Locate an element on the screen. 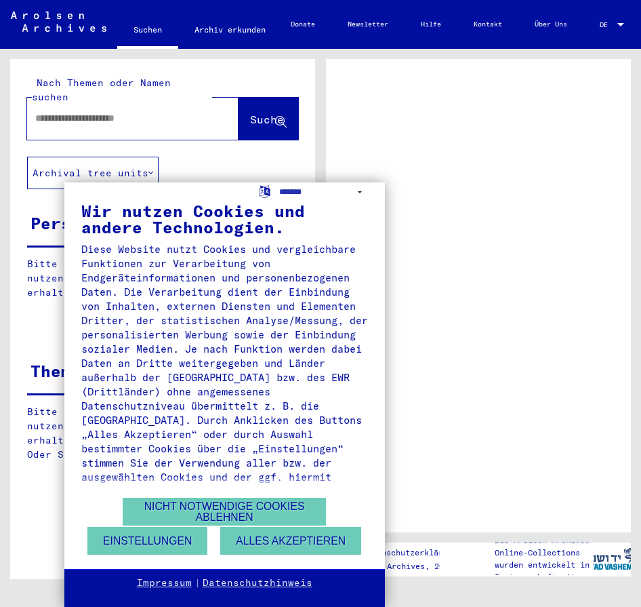 This screenshot has width=641, height=607. div: Diese Website nutzt Cookies und vergleichbare Funktionen zur Verarbeitung von Endgeräteinformatio... is located at coordinates (224, 384).